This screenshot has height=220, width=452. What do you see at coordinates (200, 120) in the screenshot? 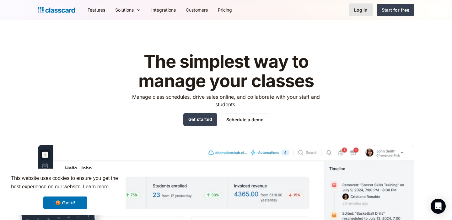
I see `a: Get started` at bounding box center [200, 120].